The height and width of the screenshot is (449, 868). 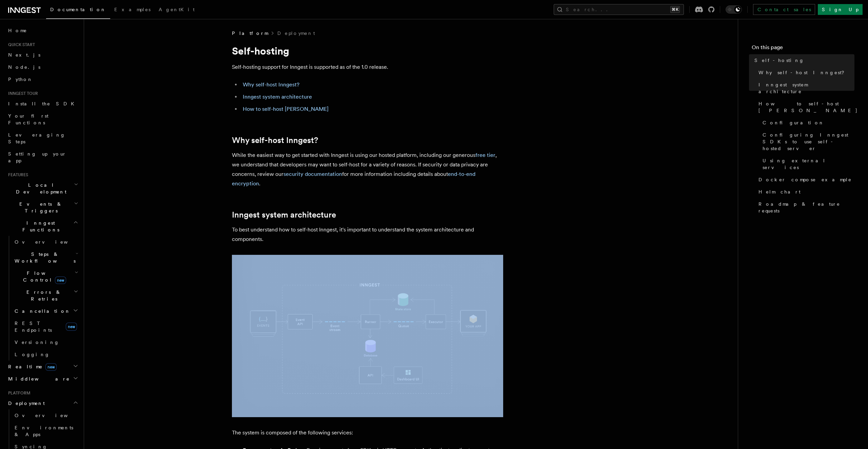 I want to click on span: Home, so click(x=17, y=31).